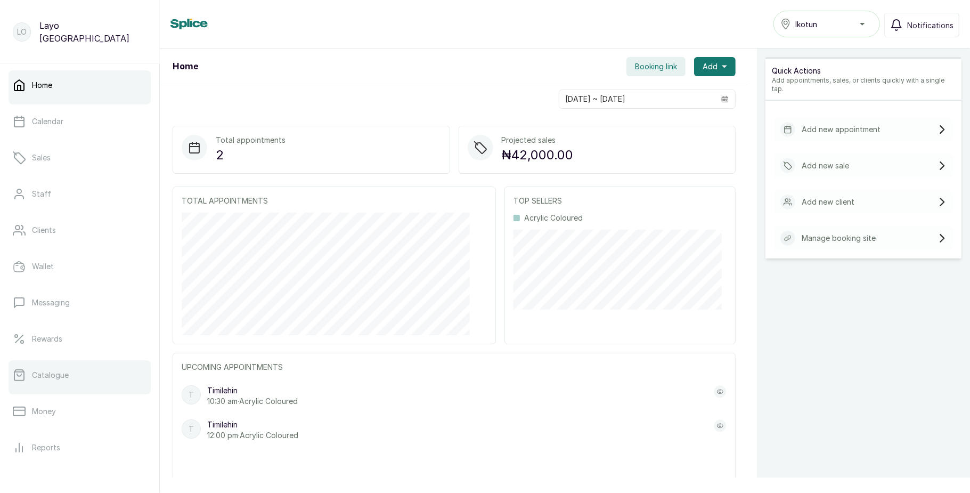 The height and width of the screenshot is (493, 970). What do you see at coordinates (827, 202) in the screenshot?
I see `p: Add new client` at bounding box center [827, 202].